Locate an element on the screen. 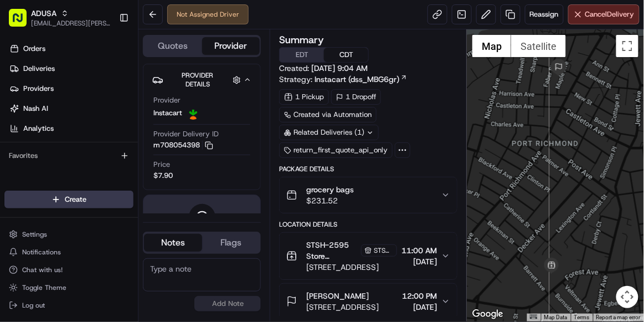  span: $7.90 is located at coordinates (163, 176).